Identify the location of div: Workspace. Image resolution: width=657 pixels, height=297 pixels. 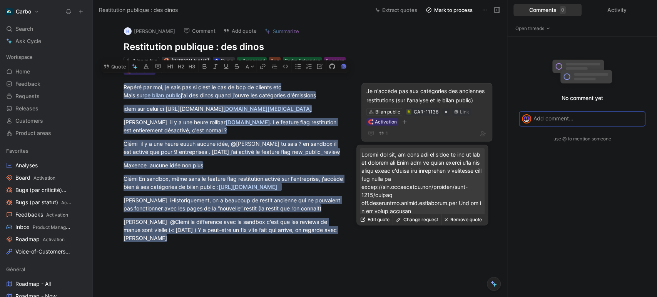
(46, 57).